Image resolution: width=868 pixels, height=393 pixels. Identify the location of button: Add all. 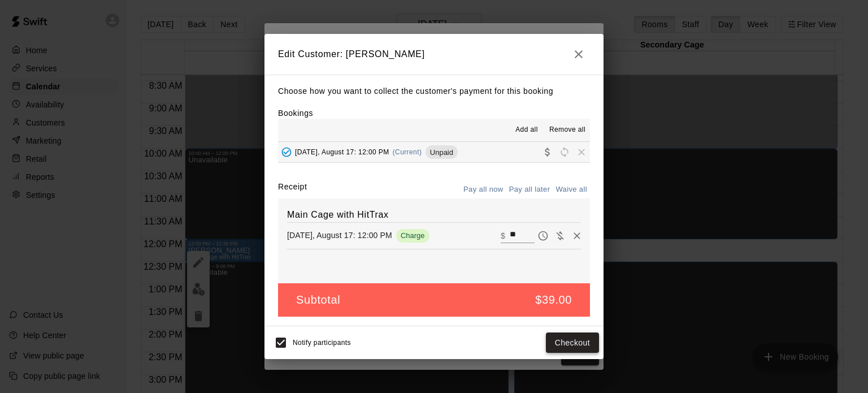
(526, 130).